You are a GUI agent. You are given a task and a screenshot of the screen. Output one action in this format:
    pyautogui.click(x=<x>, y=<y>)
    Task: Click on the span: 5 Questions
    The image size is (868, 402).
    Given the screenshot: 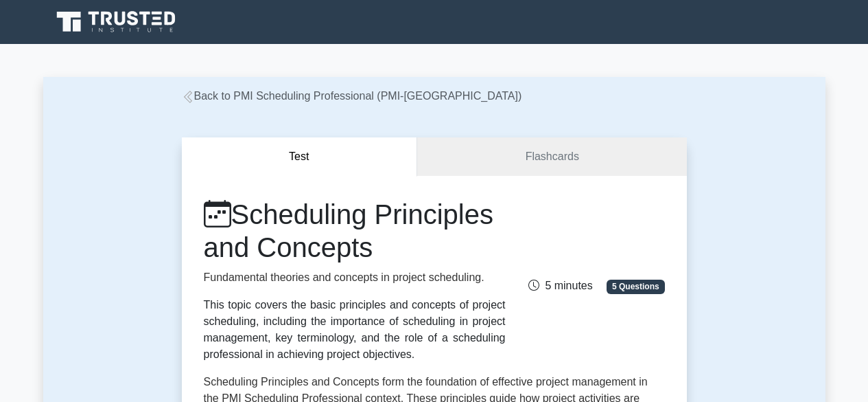 What is the action you would take?
    pyautogui.click(x=636, y=286)
    